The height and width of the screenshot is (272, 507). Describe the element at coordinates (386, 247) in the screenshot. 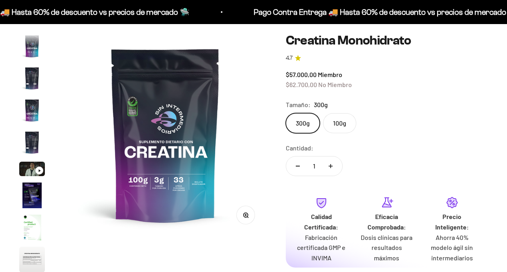

I see `p: Dosis clínicas para resultados máximos` at that location.